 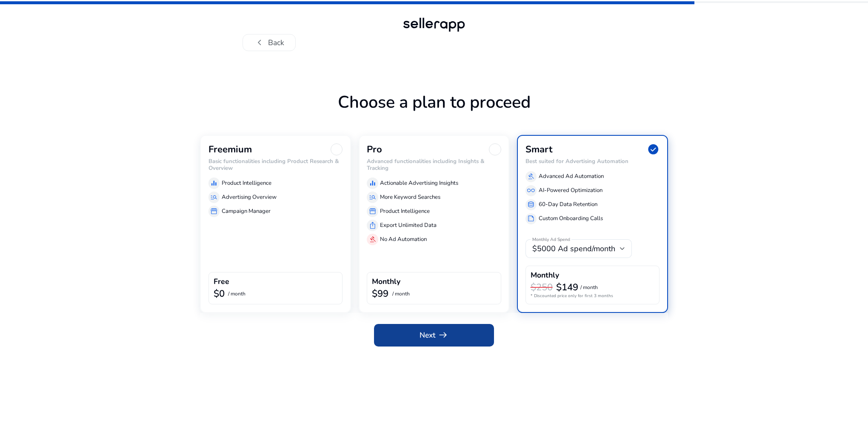 What do you see at coordinates (374, 149) in the screenshot?
I see `h3: Pro` at bounding box center [374, 149].